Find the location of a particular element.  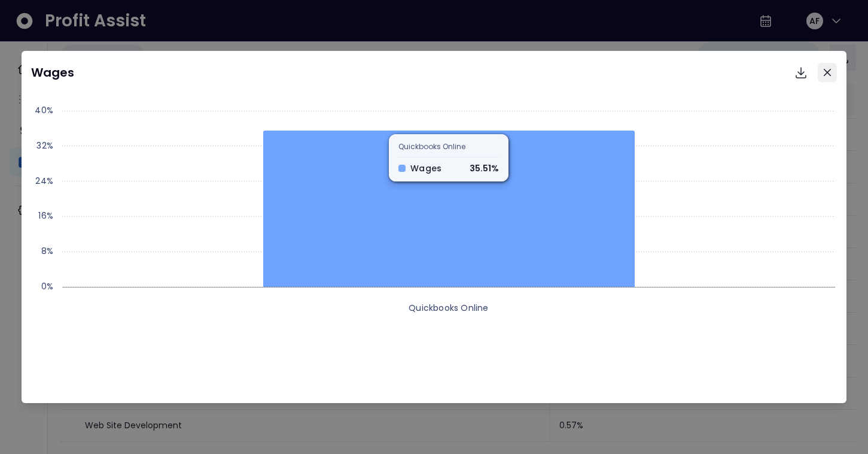

text: 40% is located at coordinates (44, 111).